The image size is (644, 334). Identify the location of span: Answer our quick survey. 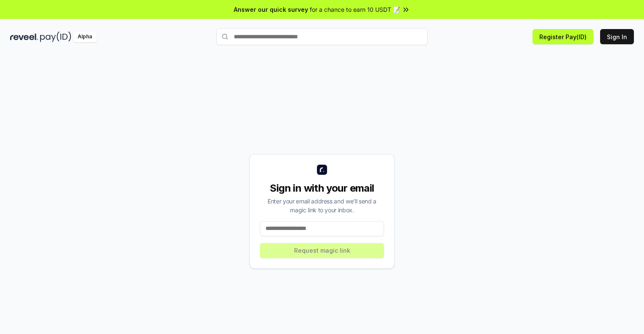
(271, 9).